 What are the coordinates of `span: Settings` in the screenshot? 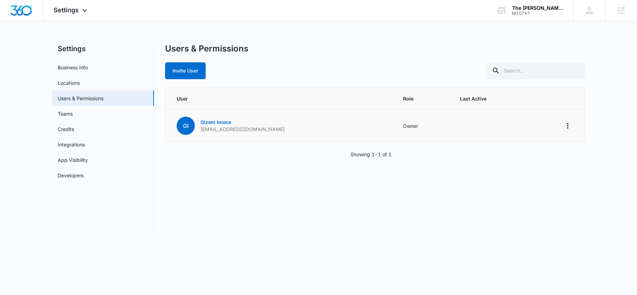 It's located at (66, 10).